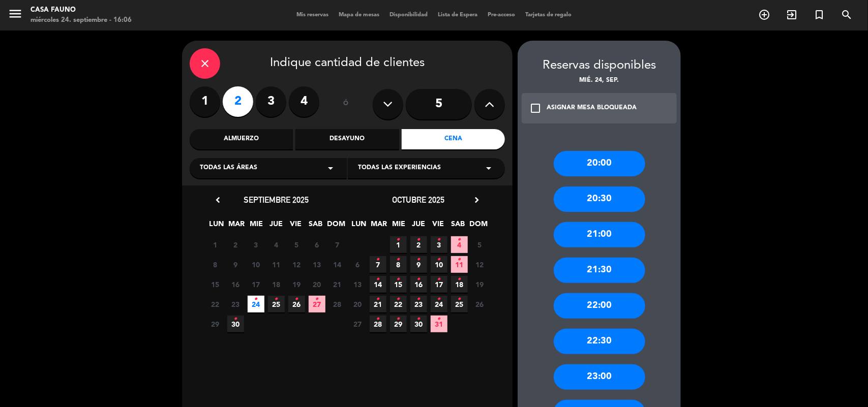  Describe the element at coordinates (15, 14) in the screenshot. I see `i: menu` at that location.